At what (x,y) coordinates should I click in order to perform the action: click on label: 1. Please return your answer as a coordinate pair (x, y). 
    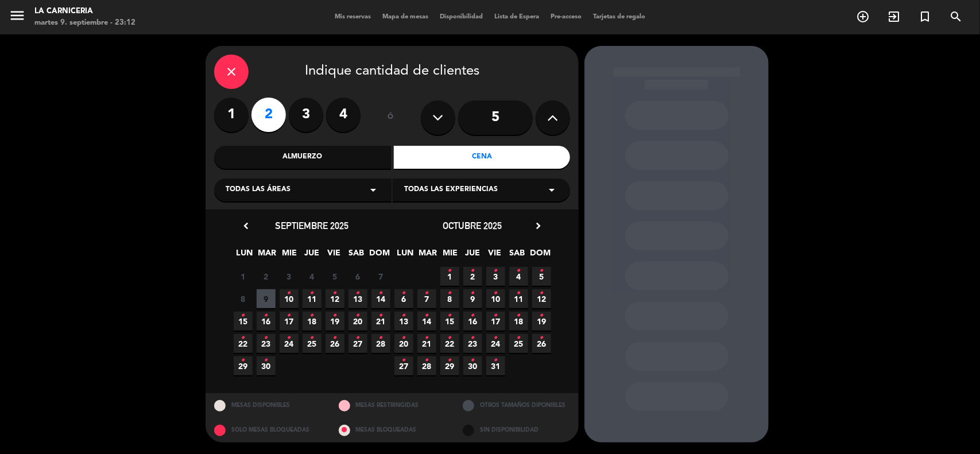
    Looking at the image, I should click on (231, 115).